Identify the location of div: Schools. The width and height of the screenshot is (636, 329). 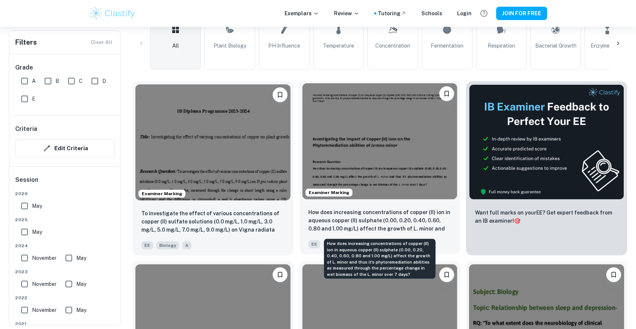
(432, 13).